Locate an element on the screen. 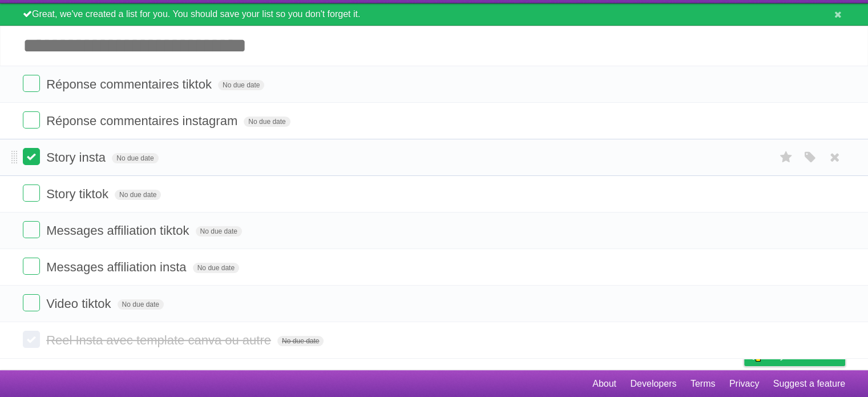 The image size is (868, 397). a: Terms is located at coordinates (703, 384).